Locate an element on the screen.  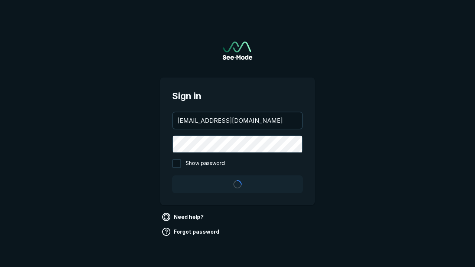
a: Forgot password is located at coordinates (191, 232).